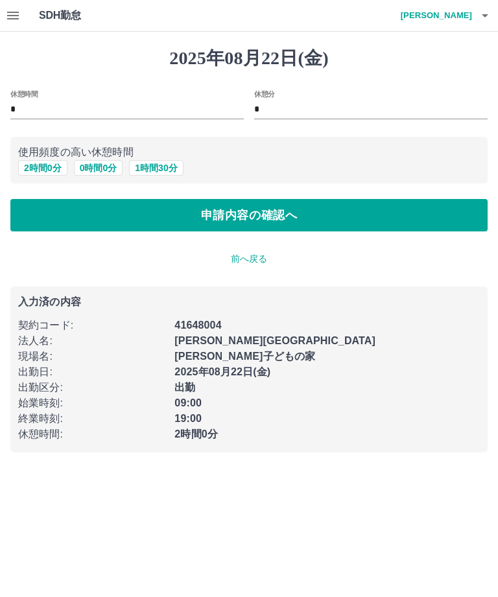 This screenshot has width=498, height=597. What do you see at coordinates (92, 419) in the screenshot?
I see `p: 終業時刻 :` at bounding box center [92, 419].